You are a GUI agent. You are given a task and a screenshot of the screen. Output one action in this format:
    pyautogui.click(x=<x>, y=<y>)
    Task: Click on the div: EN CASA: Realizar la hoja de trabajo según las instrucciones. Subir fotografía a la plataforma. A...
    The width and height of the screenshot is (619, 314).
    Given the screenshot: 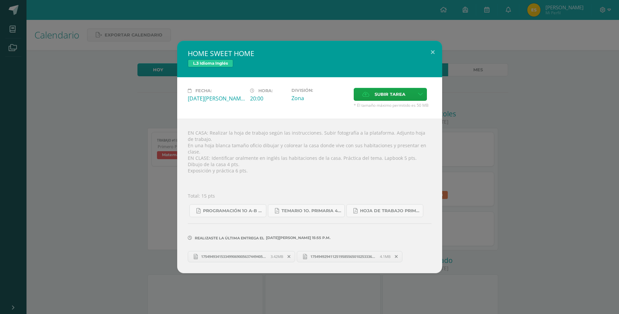 What is the action you would take?
    pyautogui.click(x=310, y=196)
    